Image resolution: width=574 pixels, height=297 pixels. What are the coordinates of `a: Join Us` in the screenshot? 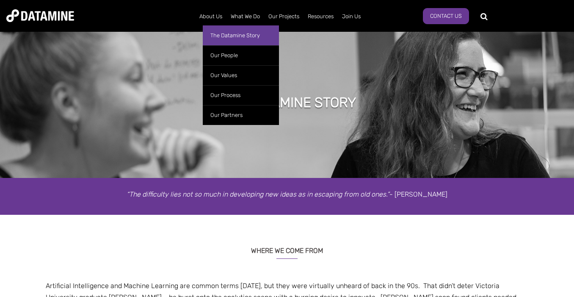 It's located at (351, 17).